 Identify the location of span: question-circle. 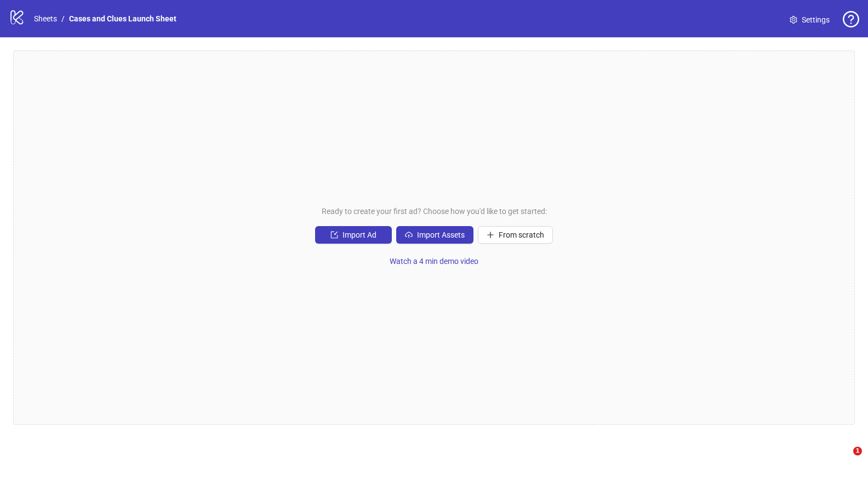
(851, 20).